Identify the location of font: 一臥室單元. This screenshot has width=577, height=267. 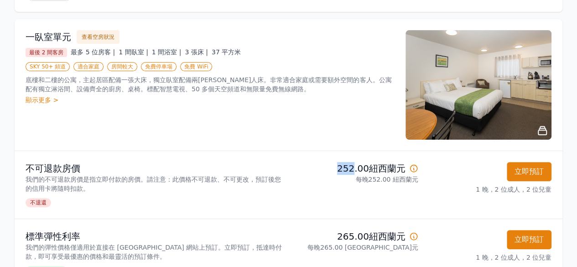
(48, 37).